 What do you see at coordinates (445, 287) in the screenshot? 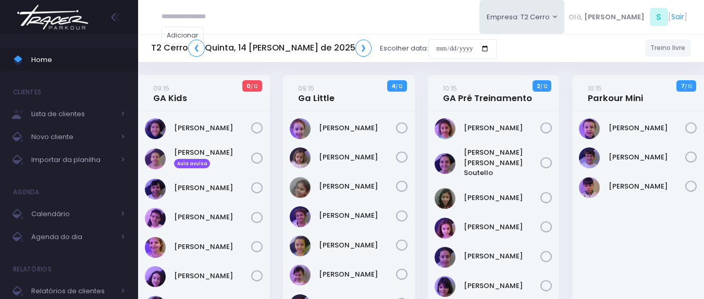
I see `img: Malu Bernardes` at bounding box center [445, 287].